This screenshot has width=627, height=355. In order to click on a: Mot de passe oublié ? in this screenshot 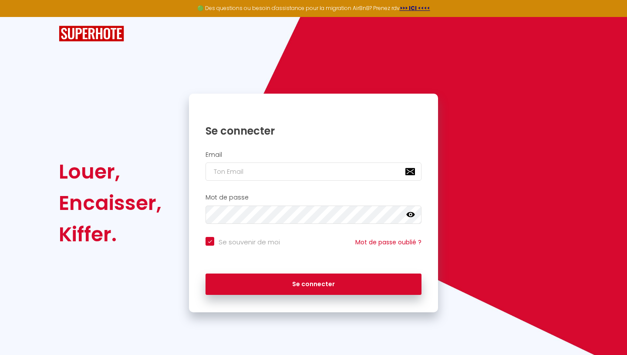, I will do `click(388, 242)`.